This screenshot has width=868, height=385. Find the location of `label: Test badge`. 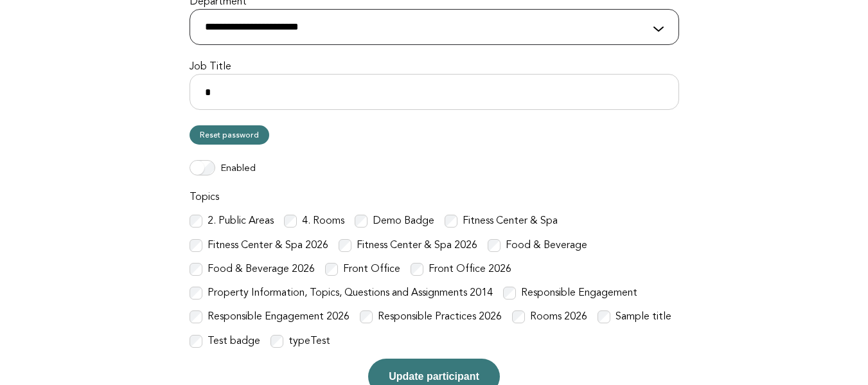

label: Test badge is located at coordinates (234, 341).